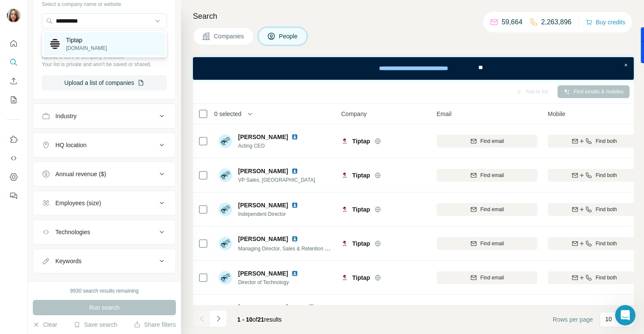 Image resolution: width=644 pixels, height=334 pixels. Describe the element at coordinates (99, 15) in the screenshot. I see `p: Back in 30 minutes` at that location.